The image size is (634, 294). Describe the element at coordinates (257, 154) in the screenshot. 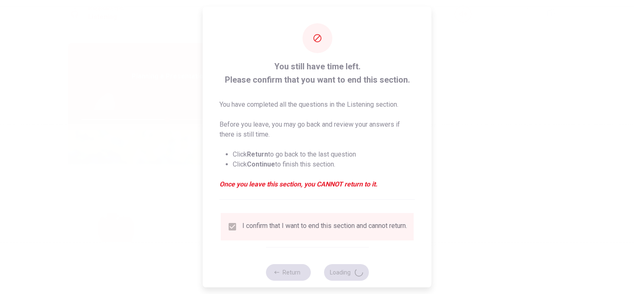

I see `strong: Return` at that location.